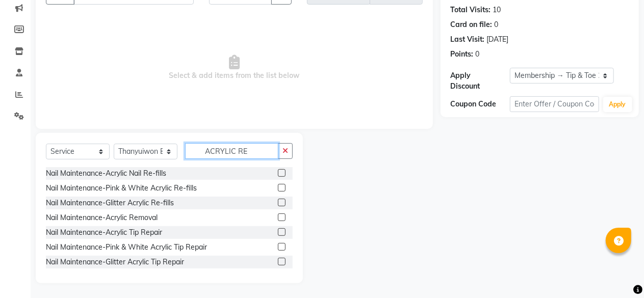 The width and height of the screenshot is (644, 298). I want to click on div: Last Visit:, so click(467, 39).